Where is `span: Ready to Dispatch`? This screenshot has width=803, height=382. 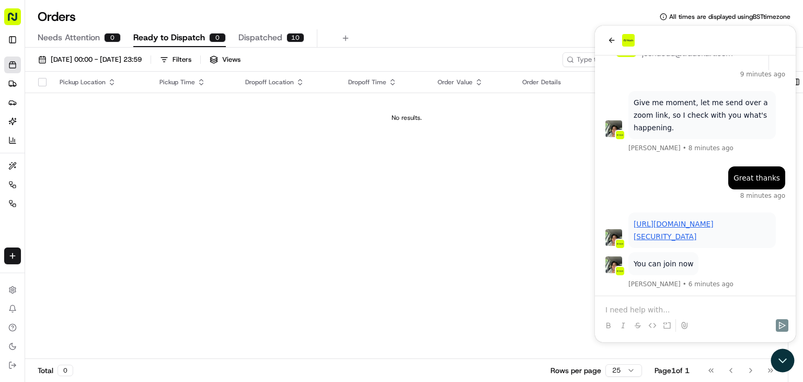
span: Ready to Dispatch is located at coordinates (169, 38).